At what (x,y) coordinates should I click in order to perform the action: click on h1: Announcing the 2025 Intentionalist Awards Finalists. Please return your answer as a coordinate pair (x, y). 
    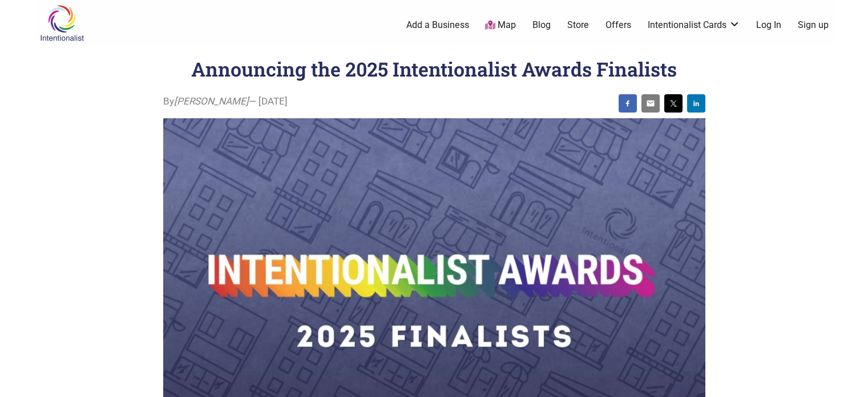
    Looking at the image, I should click on (434, 69).